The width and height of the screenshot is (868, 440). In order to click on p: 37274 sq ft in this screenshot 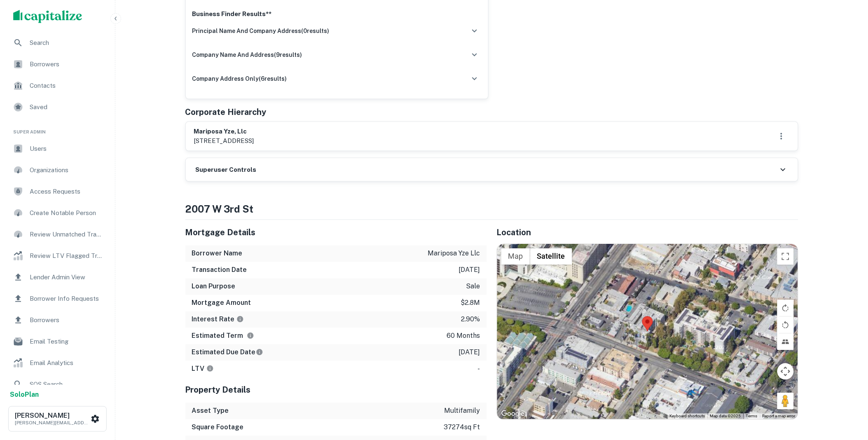, I will do `click(462, 427)`.